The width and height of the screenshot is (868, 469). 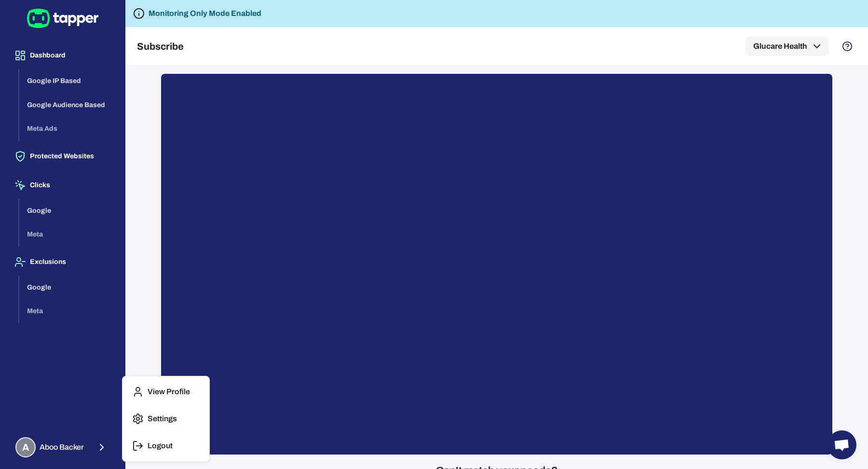 What do you see at coordinates (169, 392) in the screenshot?
I see `p: View Profile` at bounding box center [169, 392].